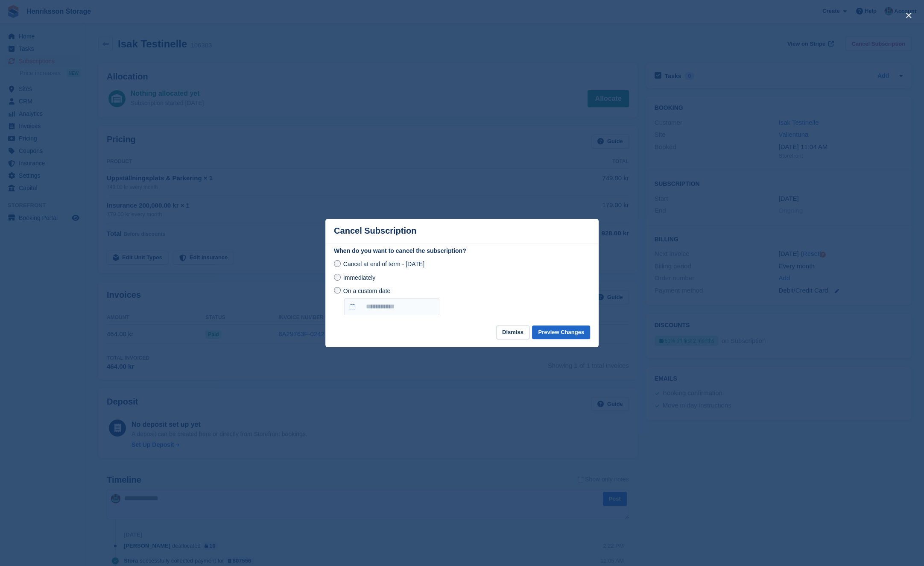  I want to click on span: On a custom date, so click(366, 291).